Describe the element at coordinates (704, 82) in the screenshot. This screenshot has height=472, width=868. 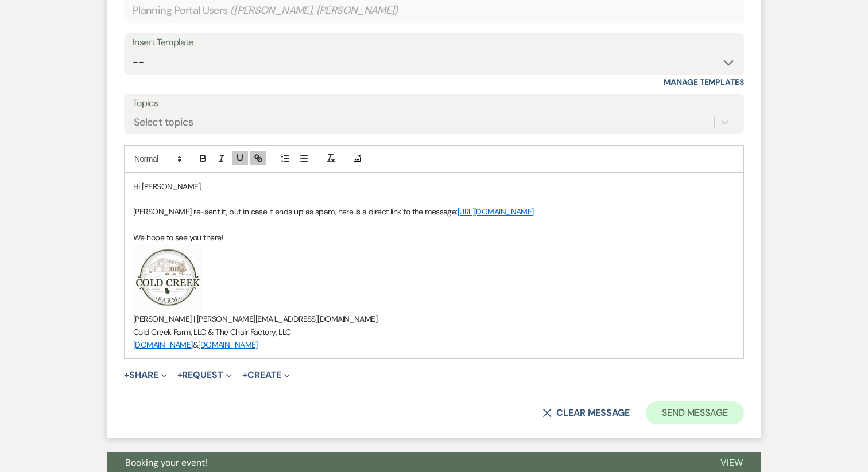
I see `a: Manage Templates` at that location.